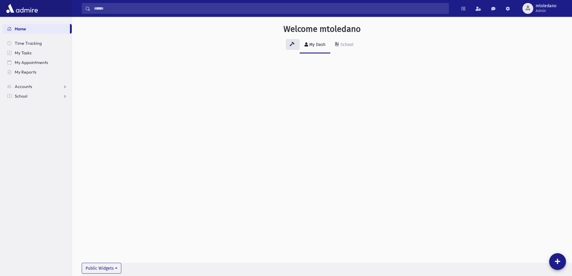  What do you see at coordinates (21, 96) in the screenshot?
I see `span: School` at bounding box center [21, 96].